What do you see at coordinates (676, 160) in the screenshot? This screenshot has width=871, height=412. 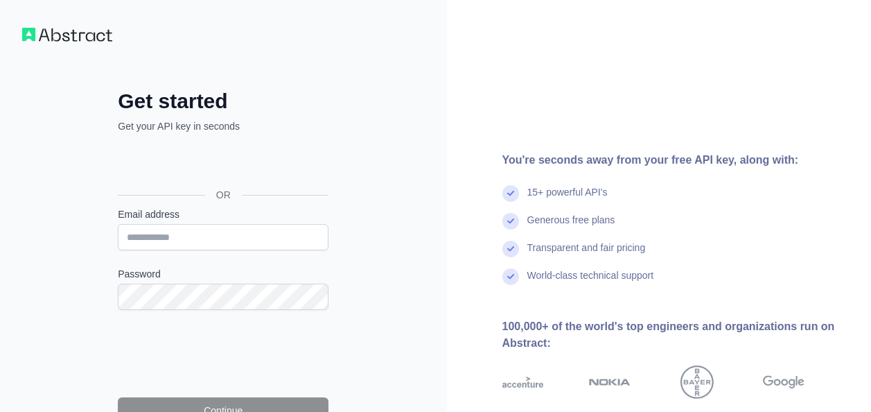 I see `div: You're seconds away from your free API key, along with:` at bounding box center [676, 160].